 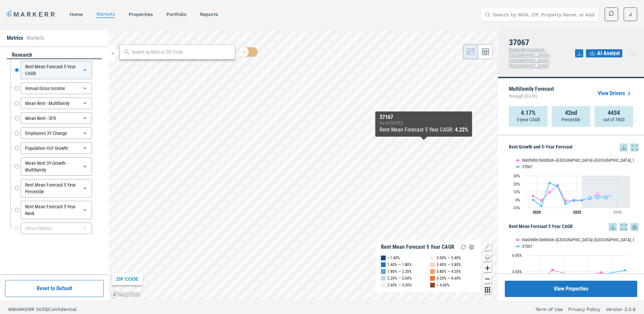 What do you see at coordinates (574, 200) in the screenshot?
I see `path: Monday, 29 Jul, 20:00, -0.39. 37067.` at bounding box center [574, 200].